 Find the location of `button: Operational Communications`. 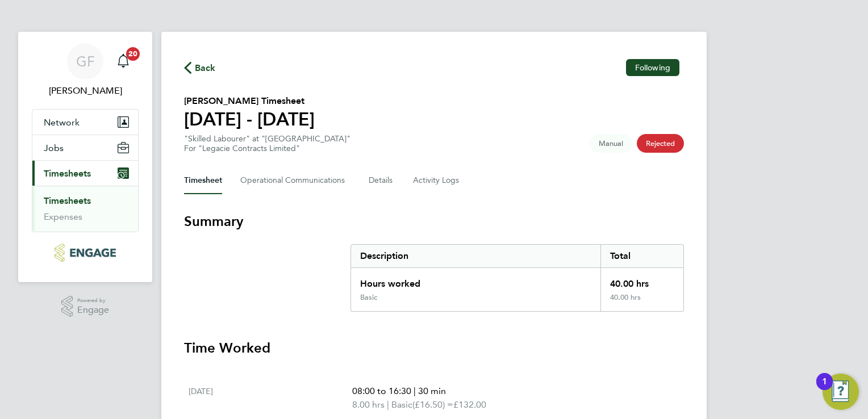

button: Operational Communications is located at coordinates (295, 181).